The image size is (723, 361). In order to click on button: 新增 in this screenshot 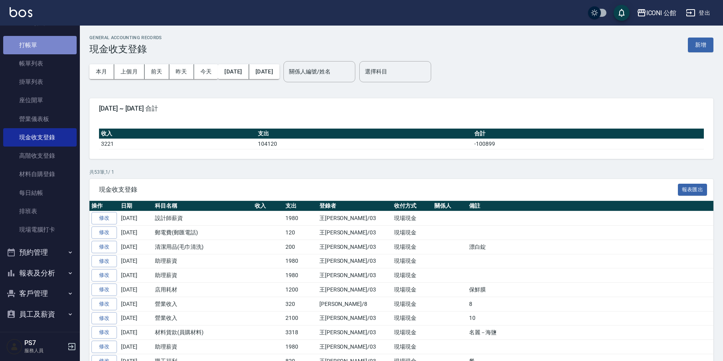, I will do `click(701, 45)`.